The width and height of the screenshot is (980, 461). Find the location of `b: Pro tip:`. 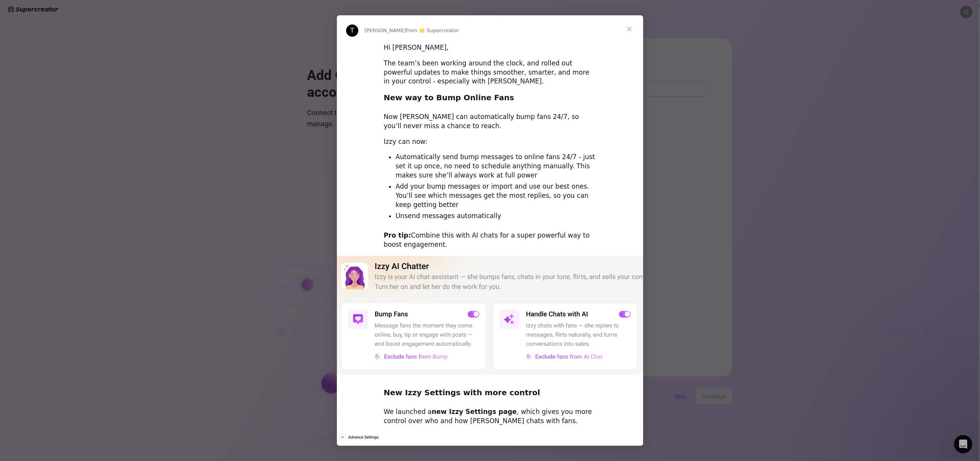

b: Pro tip: is located at coordinates (397, 235).